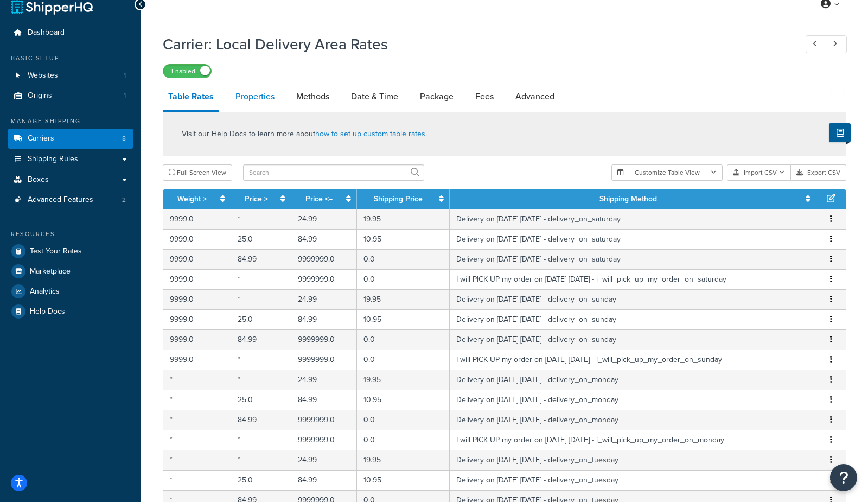  What do you see at coordinates (70, 75) in the screenshot?
I see `a: Websites1` at bounding box center [70, 75].